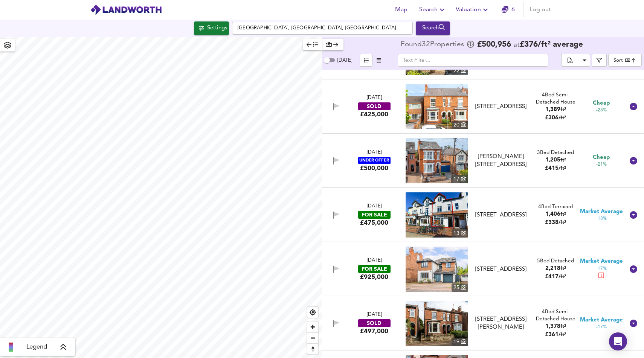 The height and width of the screenshot is (358, 644). Describe the element at coordinates (433, 10) in the screenshot. I see `span: Search` at that location.